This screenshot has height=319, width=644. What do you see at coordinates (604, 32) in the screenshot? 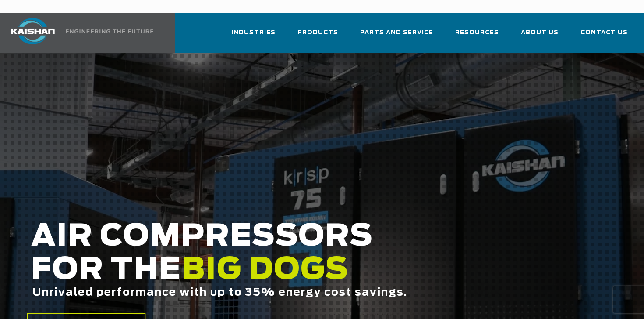
I see `span: Contact Us` at bounding box center [604, 32].